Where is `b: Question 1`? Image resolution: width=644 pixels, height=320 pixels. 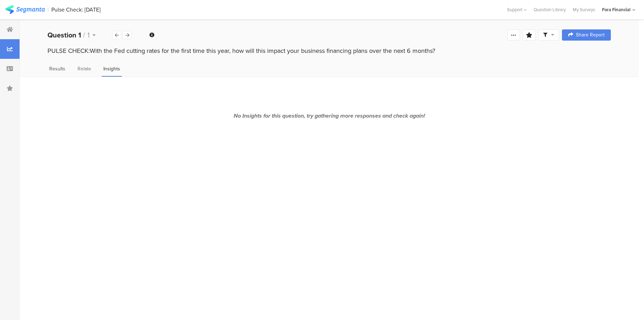 b: Question 1 is located at coordinates (64, 35).